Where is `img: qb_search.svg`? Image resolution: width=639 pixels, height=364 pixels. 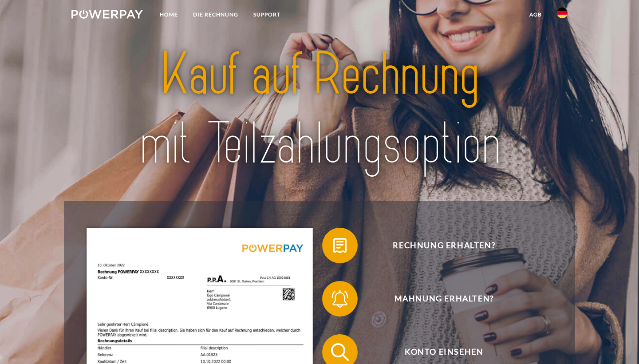
img: qb_search.svg is located at coordinates (340, 351).